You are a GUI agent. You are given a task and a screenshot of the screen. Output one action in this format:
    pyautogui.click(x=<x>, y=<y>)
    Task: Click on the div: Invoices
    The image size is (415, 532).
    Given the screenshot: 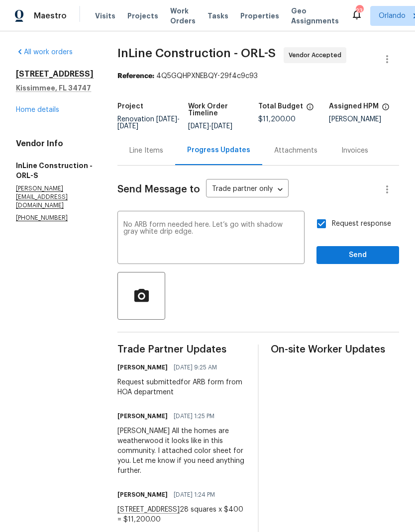 What is the action you would take?
    pyautogui.click(x=355, y=150)
    